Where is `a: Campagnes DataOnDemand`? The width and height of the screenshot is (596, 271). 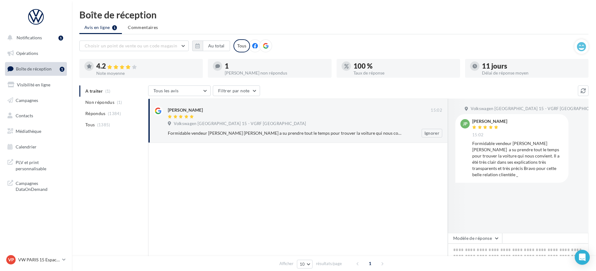 a: Campagnes DataOnDemand is located at coordinates (36, 186).